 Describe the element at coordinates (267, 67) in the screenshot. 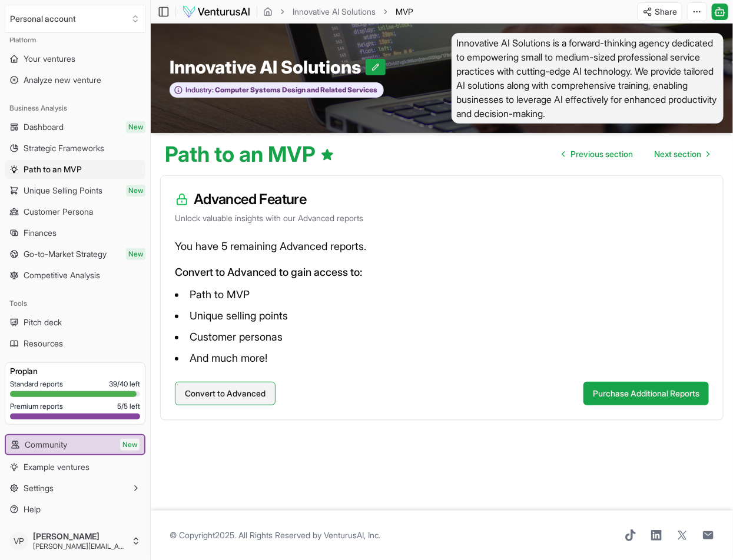

I see `span: Innovative AI Solutions` at that location.